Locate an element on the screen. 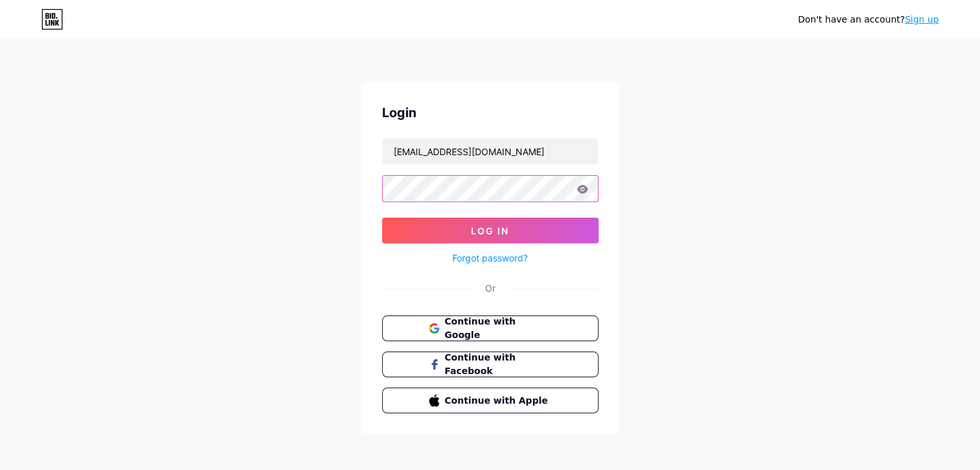  span: Continue with Google is located at coordinates (497, 328).